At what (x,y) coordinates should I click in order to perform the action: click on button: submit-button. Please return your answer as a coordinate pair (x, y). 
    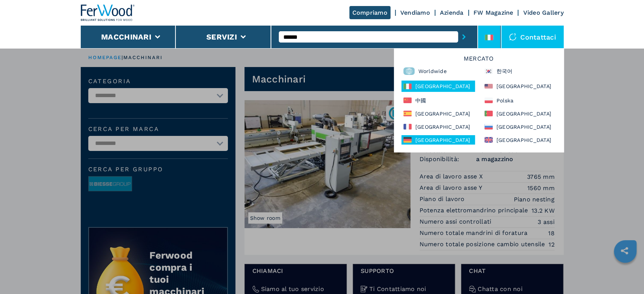
    Looking at the image, I should click on (464, 37).